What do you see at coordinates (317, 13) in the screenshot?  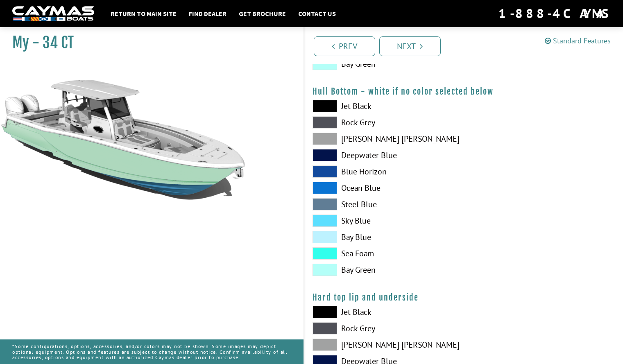 I see `a: Contact Us` at bounding box center [317, 13].